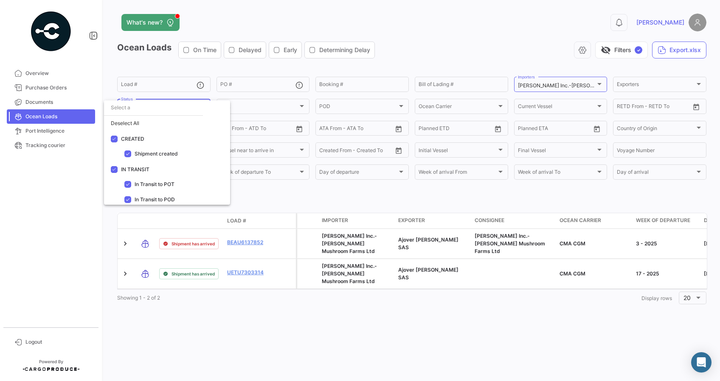 The height and width of the screenshot is (381, 720). I want to click on span: IN TRANSIT, so click(135, 169).